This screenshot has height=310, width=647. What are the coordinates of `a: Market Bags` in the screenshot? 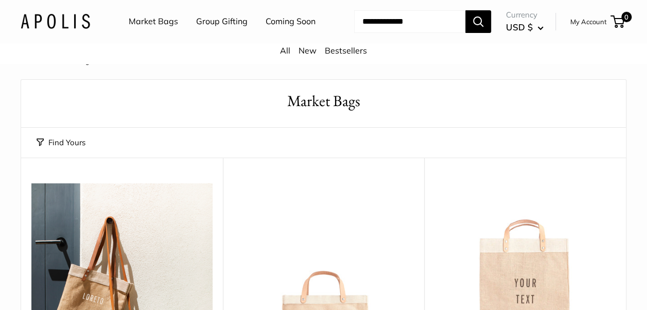 It's located at (153, 22).